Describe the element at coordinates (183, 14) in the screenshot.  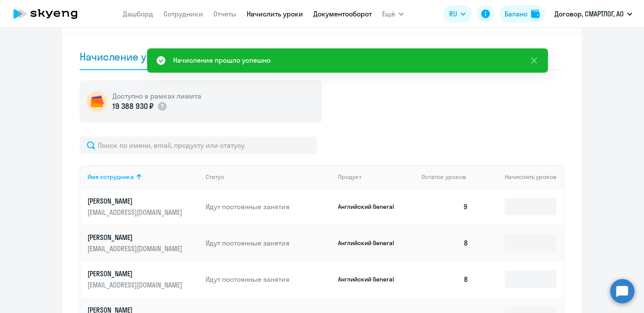
I see `a: Сотрудники` at that location.